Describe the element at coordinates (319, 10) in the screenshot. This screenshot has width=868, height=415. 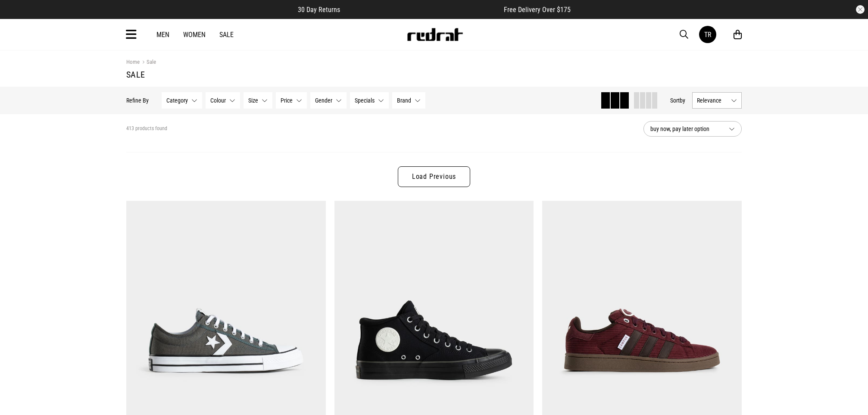
I see `span: 30 Day Returns` at that location.